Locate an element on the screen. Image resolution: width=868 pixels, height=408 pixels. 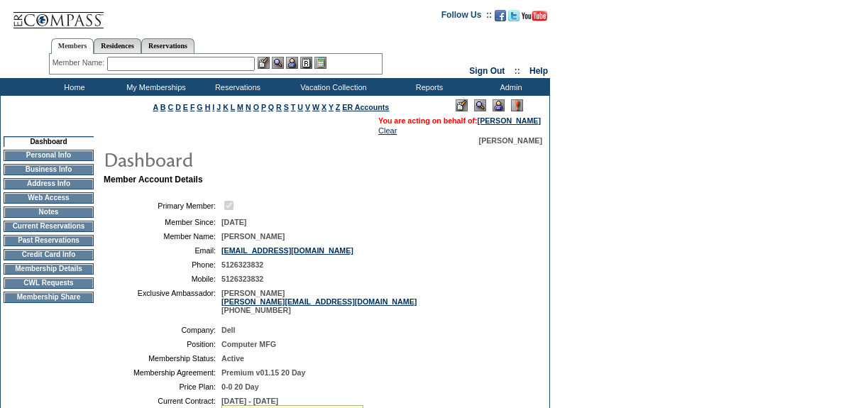
img: View Mode is located at coordinates (480, 105).